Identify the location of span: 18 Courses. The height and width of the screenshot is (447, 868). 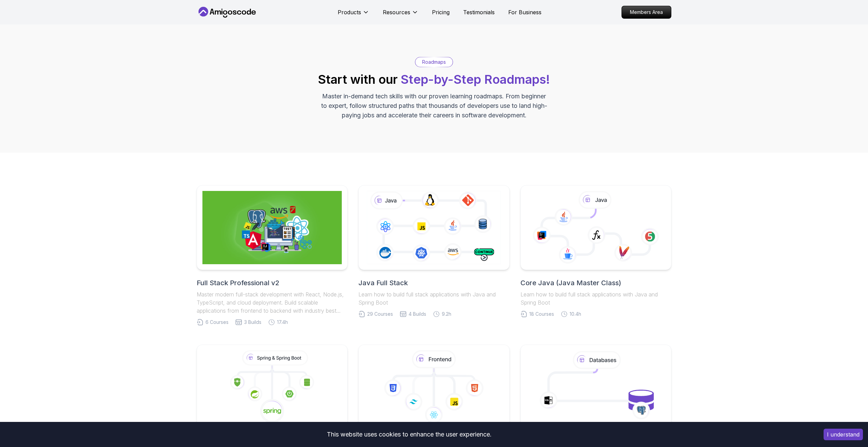
(541, 314).